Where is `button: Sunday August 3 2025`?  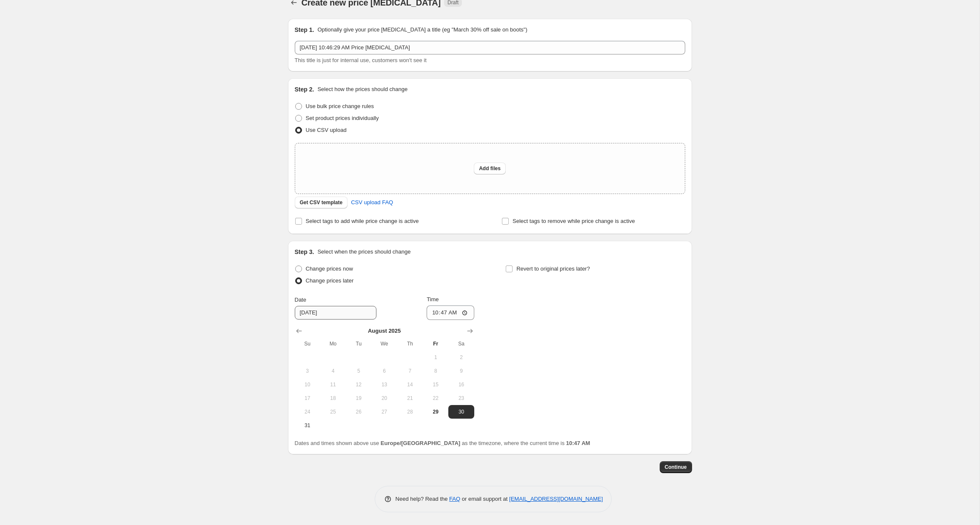 button: Sunday August 3 2025 is located at coordinates (307, 371).